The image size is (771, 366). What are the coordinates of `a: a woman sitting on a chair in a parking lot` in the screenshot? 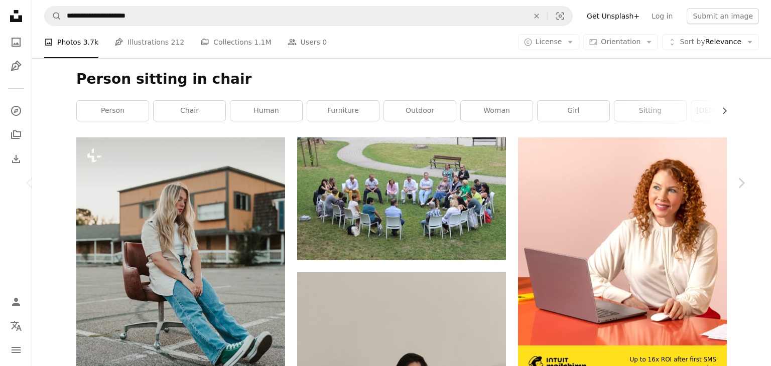 It's located at (181, 267).